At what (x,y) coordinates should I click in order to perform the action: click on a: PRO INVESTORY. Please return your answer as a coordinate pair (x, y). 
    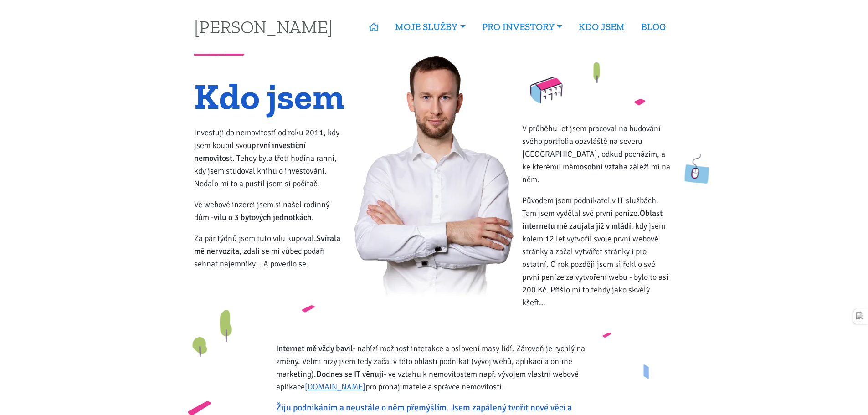
    Looking at the image, I should click on (522, 27).